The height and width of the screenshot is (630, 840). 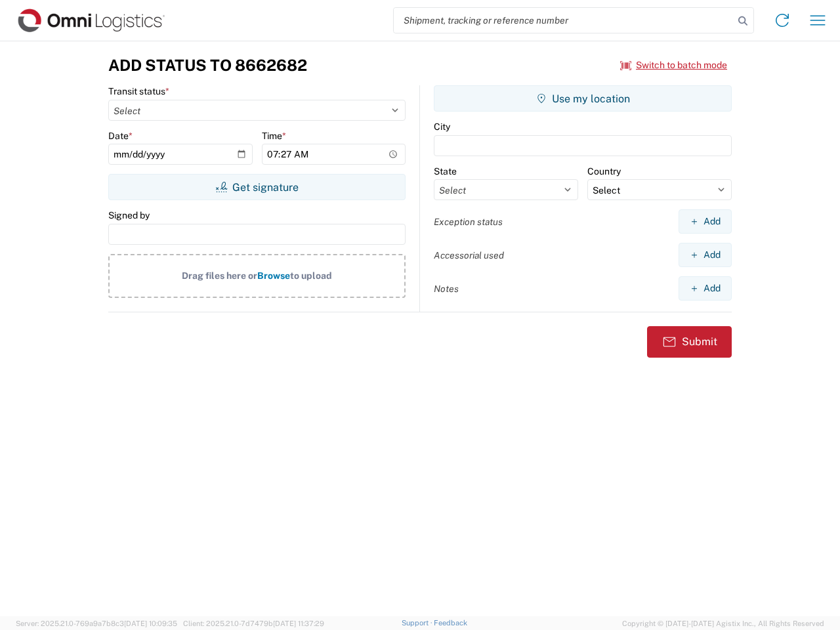 What do you see at coordinates (311, 275) in the screenshot?
I see `span: to upload` at bounding box center [311, 275].